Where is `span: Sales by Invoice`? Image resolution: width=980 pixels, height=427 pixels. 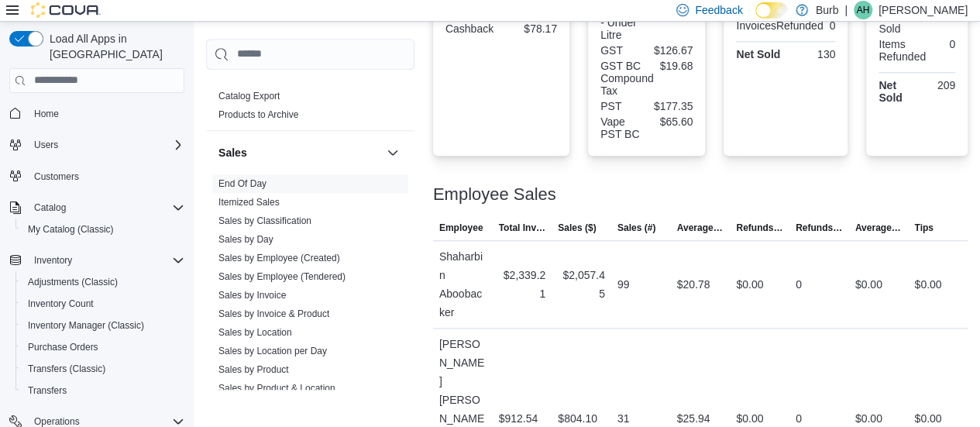 span: Sales by Invoice is located at coordinates (252, 295).